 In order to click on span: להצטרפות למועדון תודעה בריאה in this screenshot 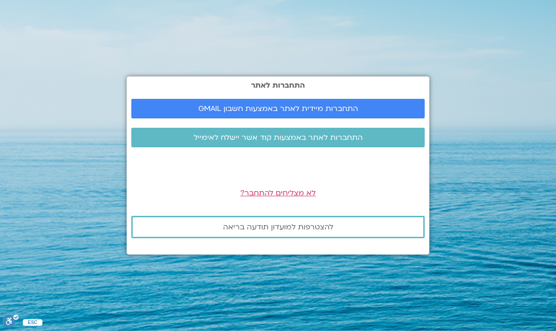, I will do `click(278, 227)`.